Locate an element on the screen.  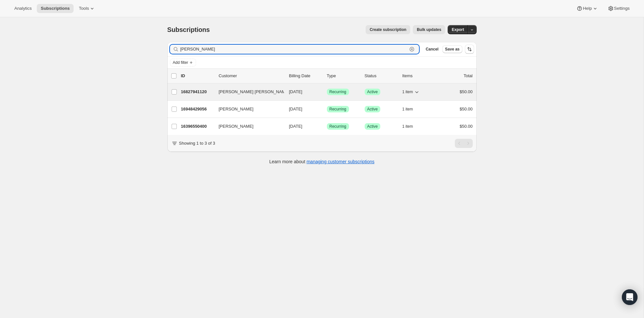
button: Settings is located at coordinates (619, 8).